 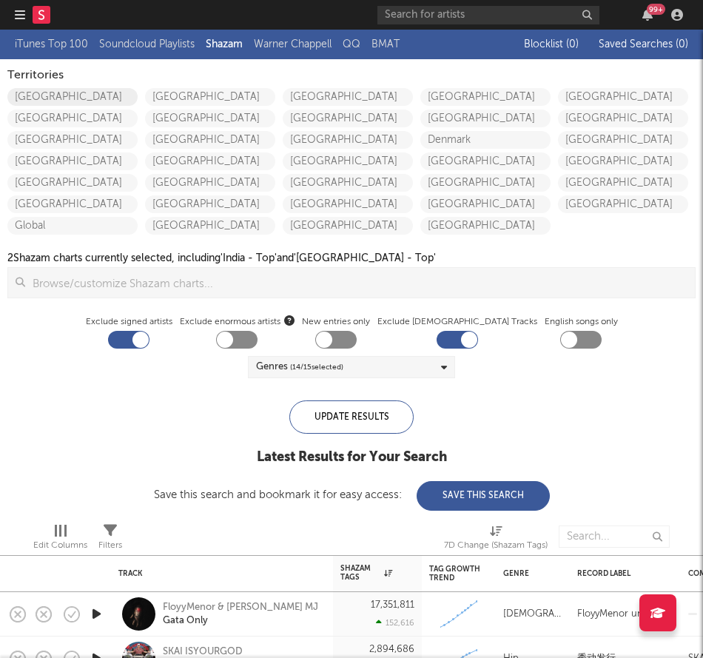 What do you see at coordinates (386, 44) in the screenshot?
I see `a: BMAT` at bounding box center [386, 44].